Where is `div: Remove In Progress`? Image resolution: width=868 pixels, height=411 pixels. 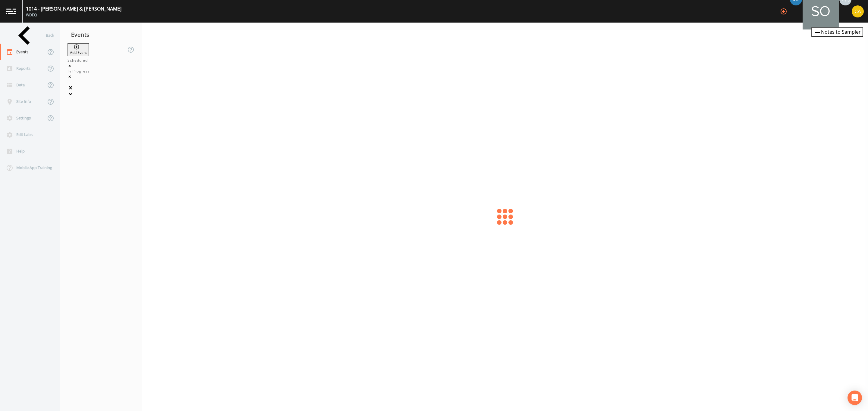
div: Remove In Progress is located at coordinates (101, 77).